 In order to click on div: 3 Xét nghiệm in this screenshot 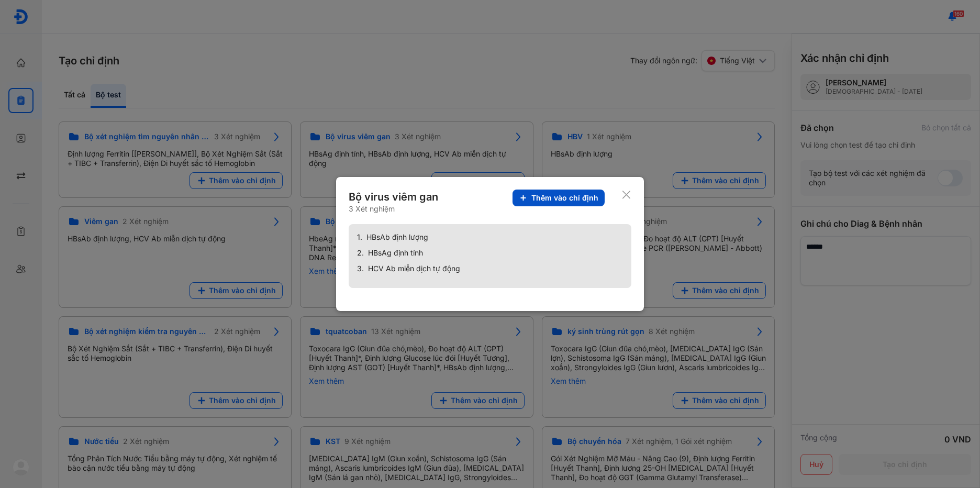, I will do `click(394, 209)`.